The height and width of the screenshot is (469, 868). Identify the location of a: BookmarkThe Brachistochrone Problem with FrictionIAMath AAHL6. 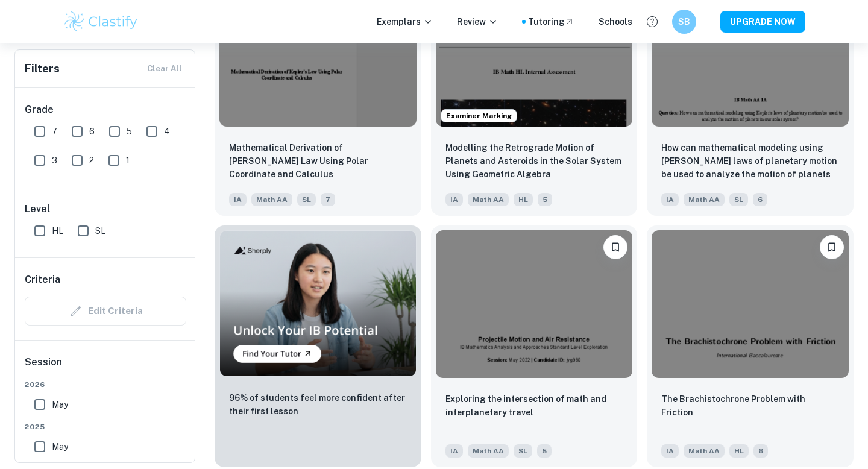
(750, 346).